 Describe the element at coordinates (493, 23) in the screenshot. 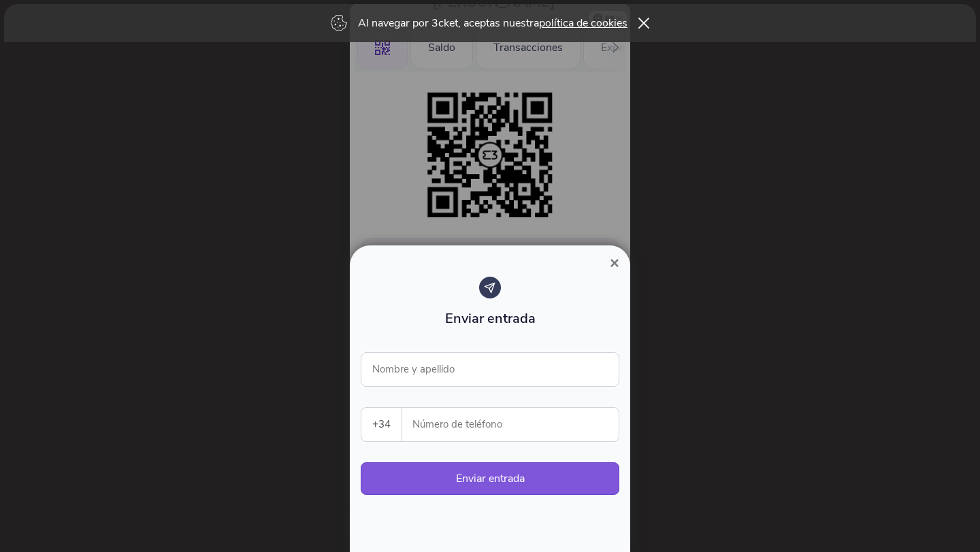

I see `p: Al navegar por 3cket, aceptas nuestra` at that location.